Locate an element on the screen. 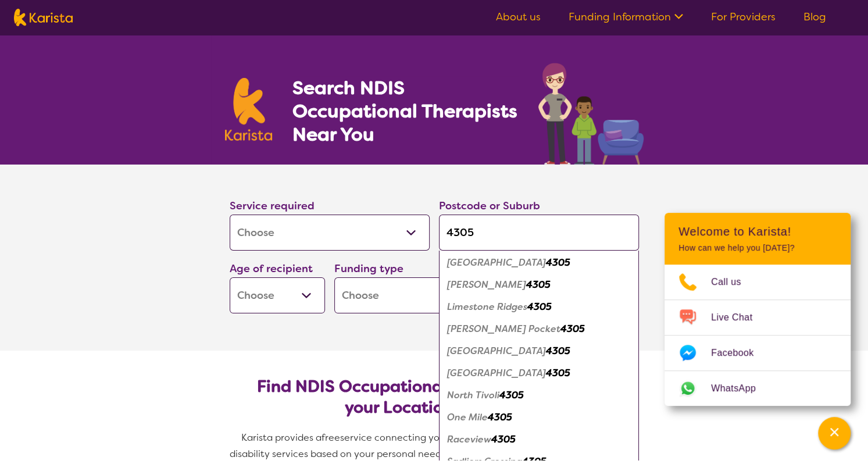  label: Service required is located at coordinates (272, 206).